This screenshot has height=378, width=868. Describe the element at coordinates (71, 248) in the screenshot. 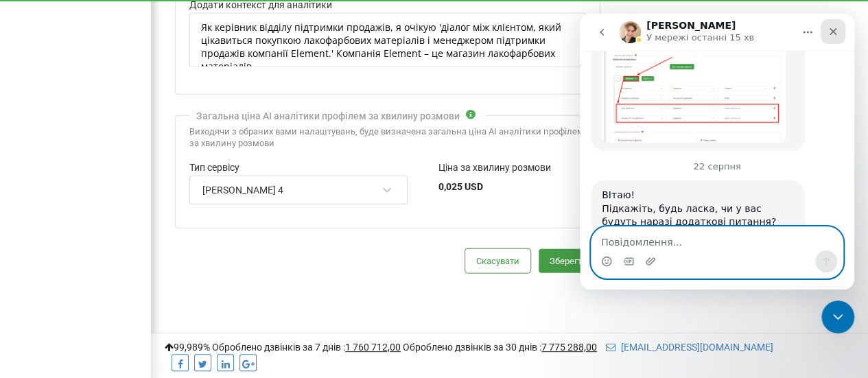

I see `button: Завантажити вкладений файл` at that location.